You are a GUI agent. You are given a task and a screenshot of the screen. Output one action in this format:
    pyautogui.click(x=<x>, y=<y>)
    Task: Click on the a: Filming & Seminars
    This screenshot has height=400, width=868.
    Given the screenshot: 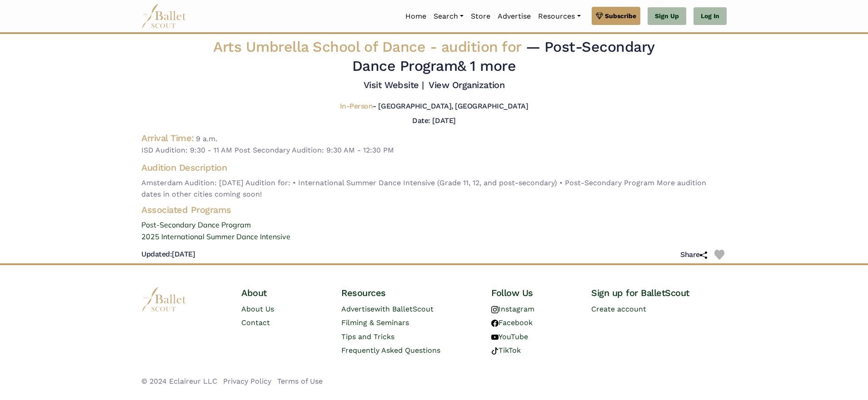 What is the action you would take?
    pyautogui.click(x=375, y=322)
    